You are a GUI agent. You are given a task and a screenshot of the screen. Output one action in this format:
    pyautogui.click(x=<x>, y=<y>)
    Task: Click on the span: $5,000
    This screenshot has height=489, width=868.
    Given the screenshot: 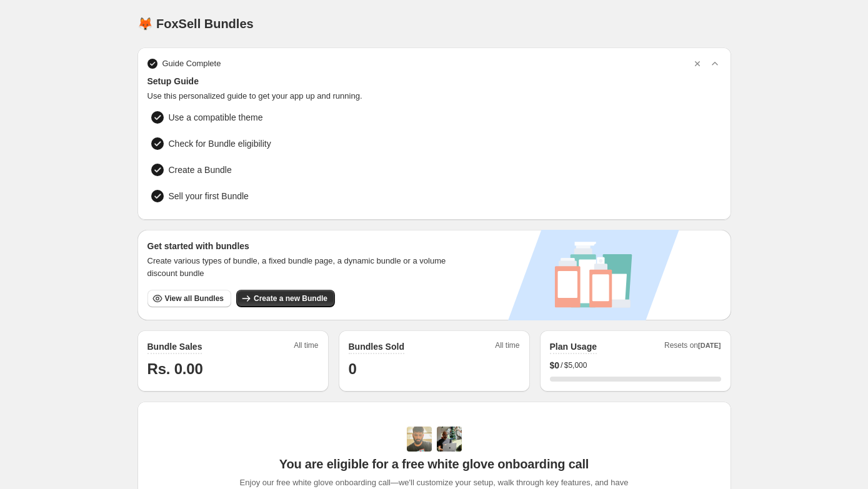 What is the action you would take?
    pyautogui.click(x=575, y=365)
    